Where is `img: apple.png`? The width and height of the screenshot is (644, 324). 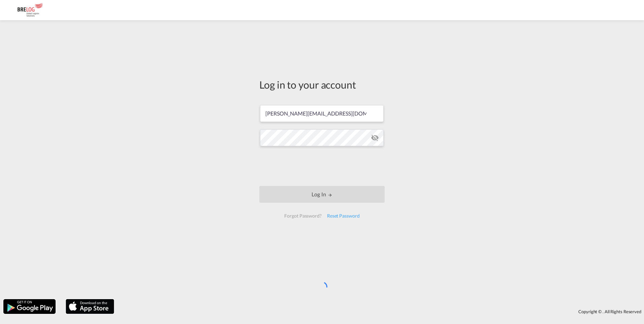 img: apple.png is located at coordinates (90, 307).